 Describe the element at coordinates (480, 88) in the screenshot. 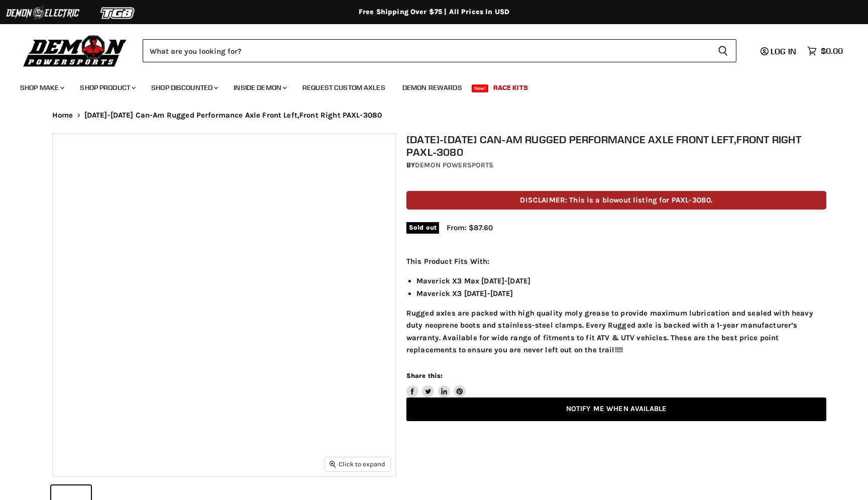

I see `span: New!` at that location.